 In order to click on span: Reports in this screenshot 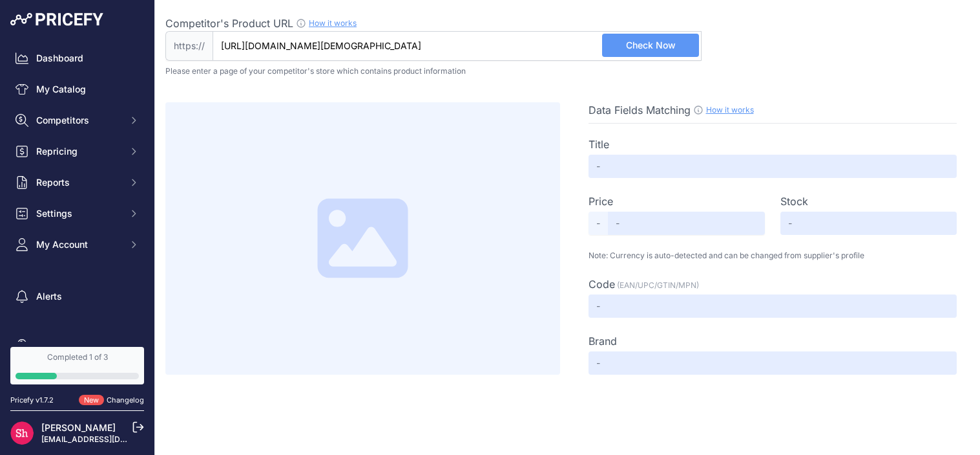, I will do `click(78, 182)`.